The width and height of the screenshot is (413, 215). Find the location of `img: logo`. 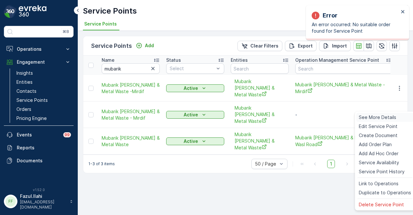

img: logo is located at coordinates (10, 12).